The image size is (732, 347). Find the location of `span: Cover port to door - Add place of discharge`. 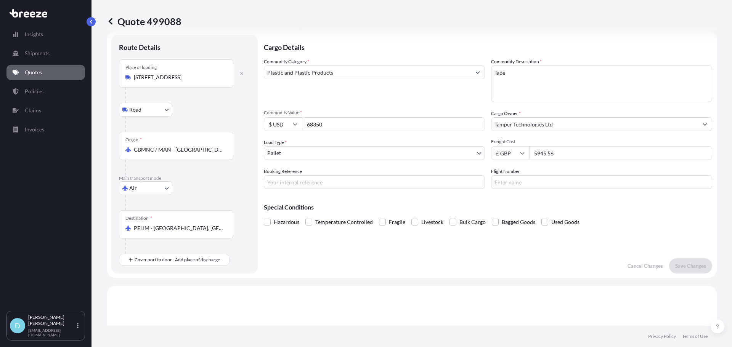

span: Cover port to door - Add place of discharge is located at coordinates (177, 260).